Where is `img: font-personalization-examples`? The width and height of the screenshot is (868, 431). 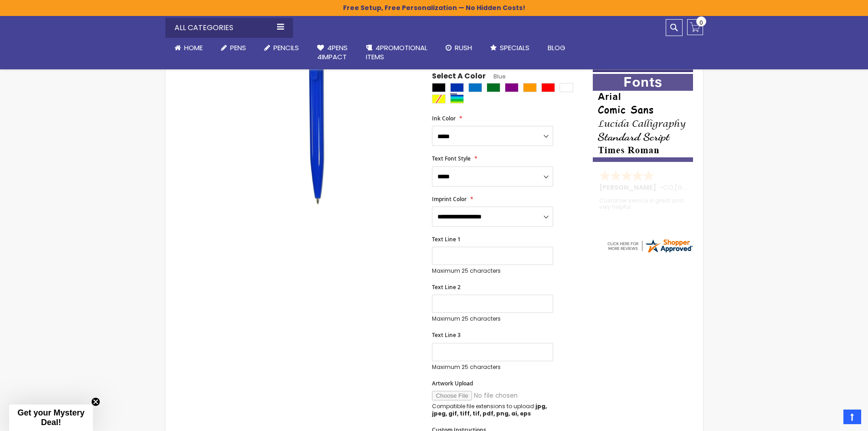
img: font-personalization-examples is located at coordinates (643, 118).